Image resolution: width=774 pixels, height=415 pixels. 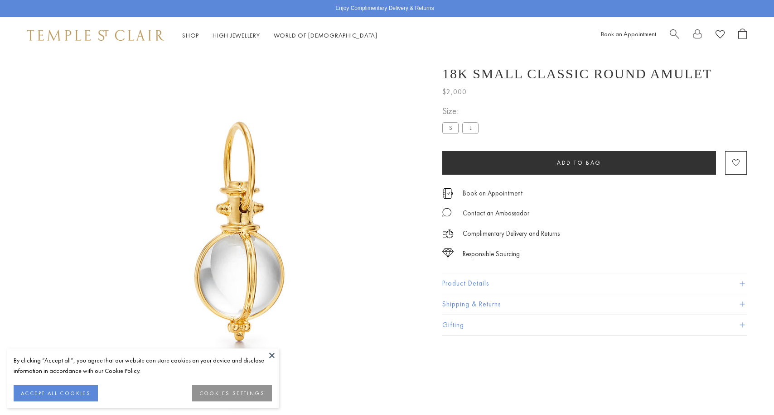 I want to click on span: Add to bag, so click(x=579, y=163).